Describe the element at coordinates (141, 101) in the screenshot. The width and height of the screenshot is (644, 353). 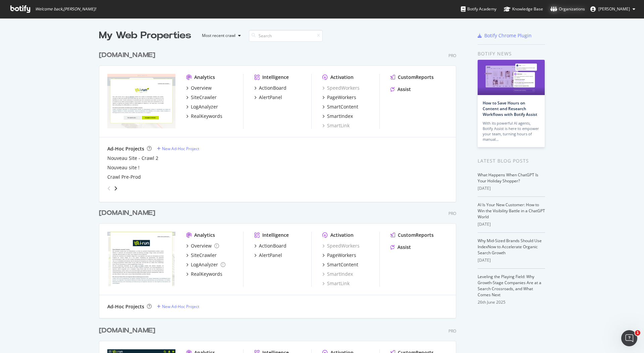
I see `img: i-run.fr` at that location.